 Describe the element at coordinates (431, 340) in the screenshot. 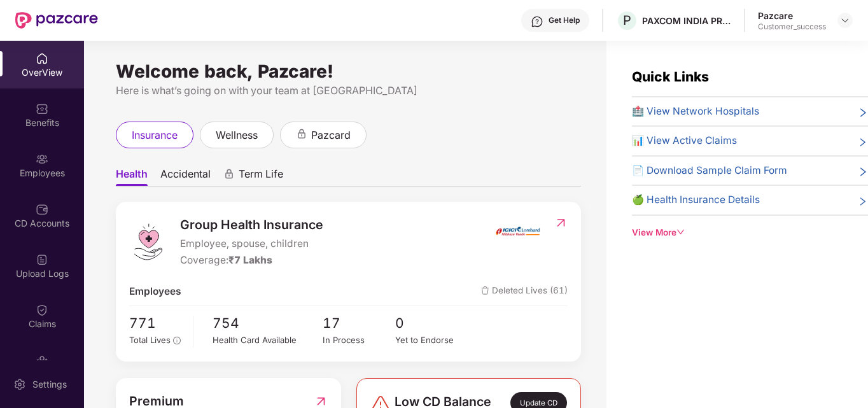

I see `div: Yet to Endorse` at that location.